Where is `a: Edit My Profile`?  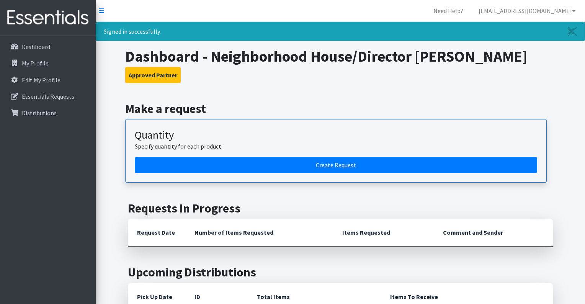
a: Edit My Profile is located at coordinates (48, 80).